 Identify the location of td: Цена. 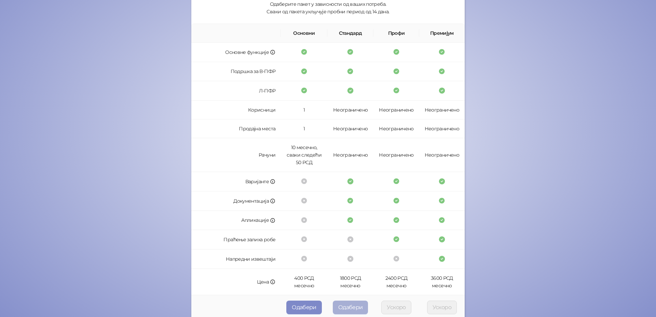
(236, 282).